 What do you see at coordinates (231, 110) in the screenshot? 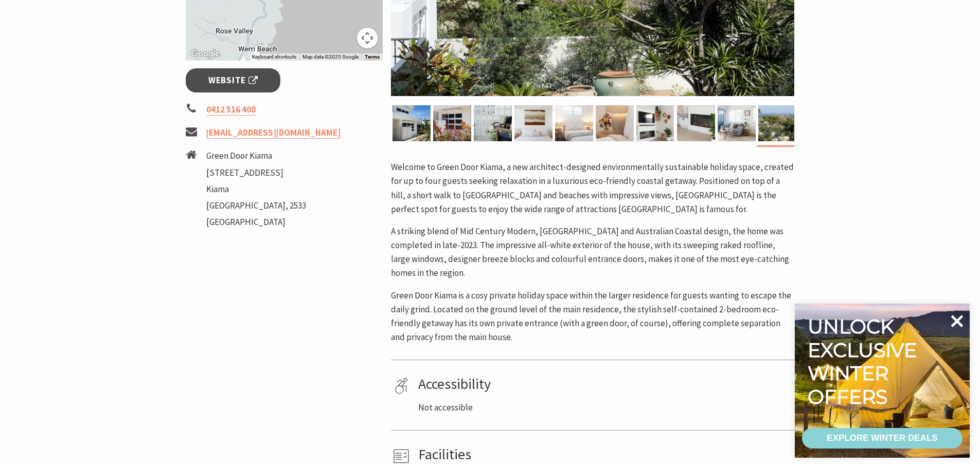
I see `a: 0412 516 400` at bounding box center [231, 110].